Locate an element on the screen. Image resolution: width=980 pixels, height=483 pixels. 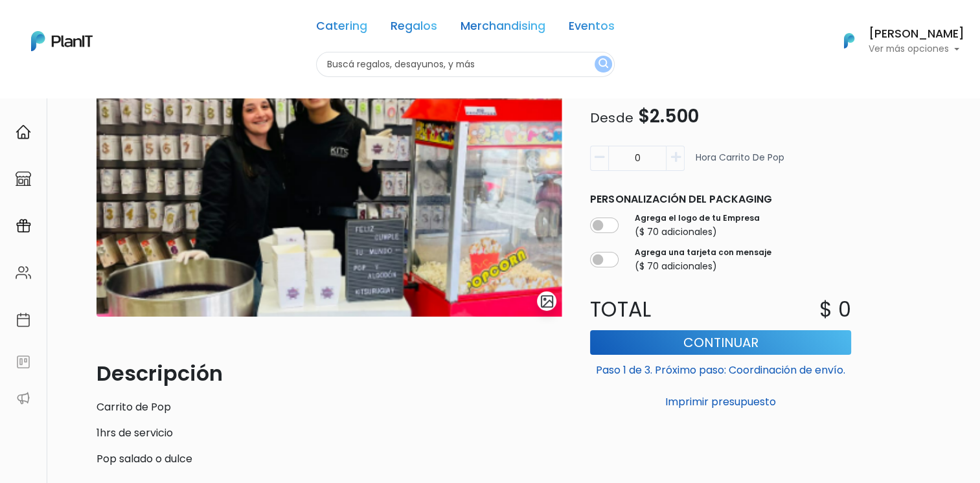
a: Regalos is located at coordinates (414, 29).